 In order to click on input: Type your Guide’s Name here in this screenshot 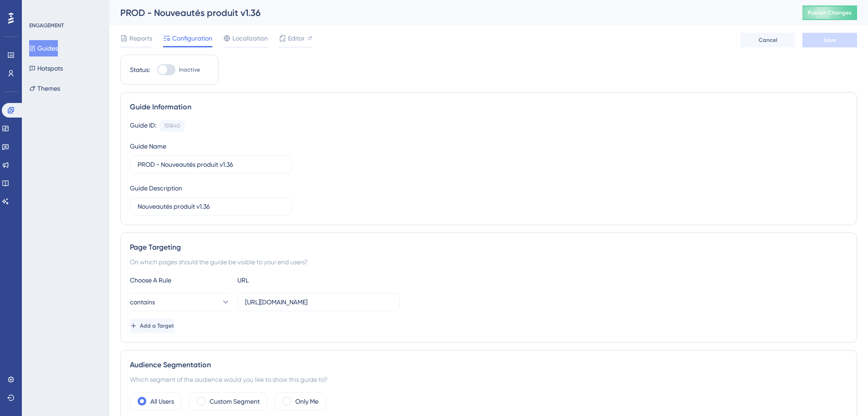, I will do `click(211, 164)`.